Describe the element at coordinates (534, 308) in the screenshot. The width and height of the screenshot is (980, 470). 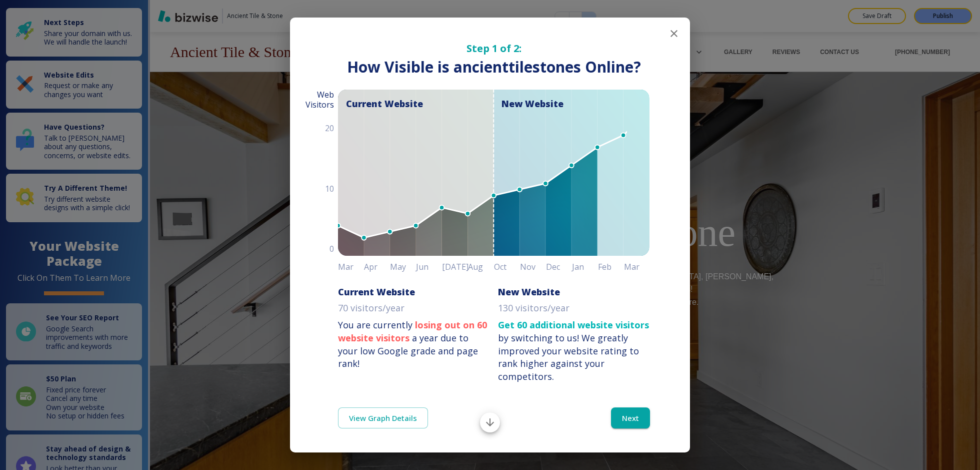
I see `p: 130 visitors/year` at that location.